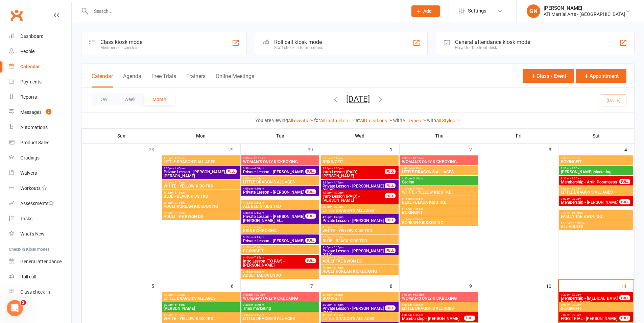 The image size is (644, 323). What do you see at coordinates (35, 142) in the screenshot?
I see `div: Product Sales` at bounding box center [35, 142].